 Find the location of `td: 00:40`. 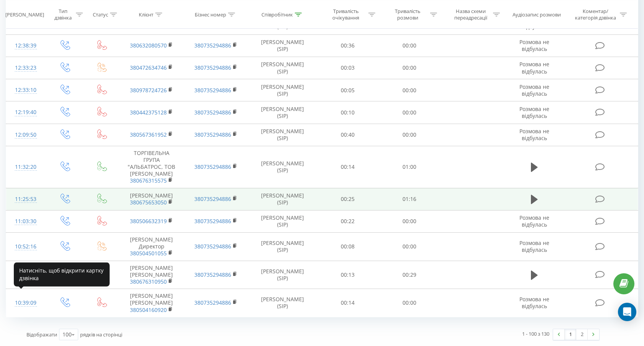

td: 00:40 is located at coordinates (348, 135).